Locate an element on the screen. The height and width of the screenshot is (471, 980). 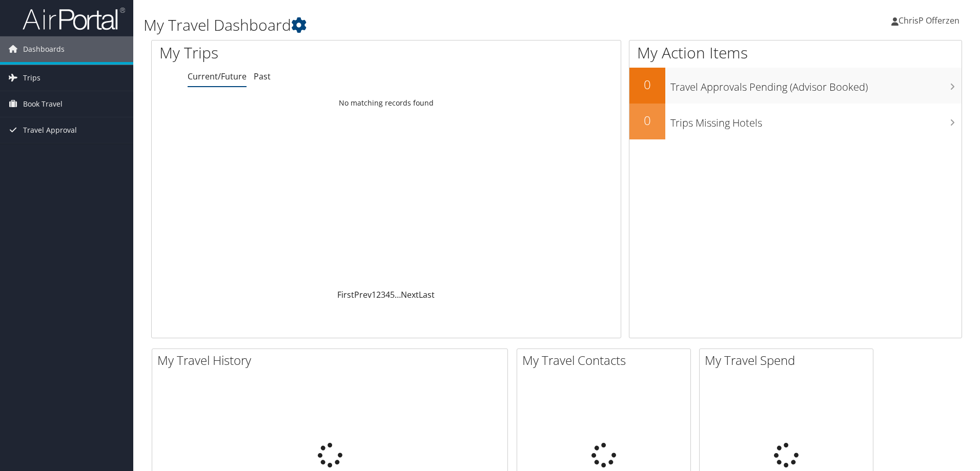
span: ChrisP Offerzen is located at coordinates (928, 21).